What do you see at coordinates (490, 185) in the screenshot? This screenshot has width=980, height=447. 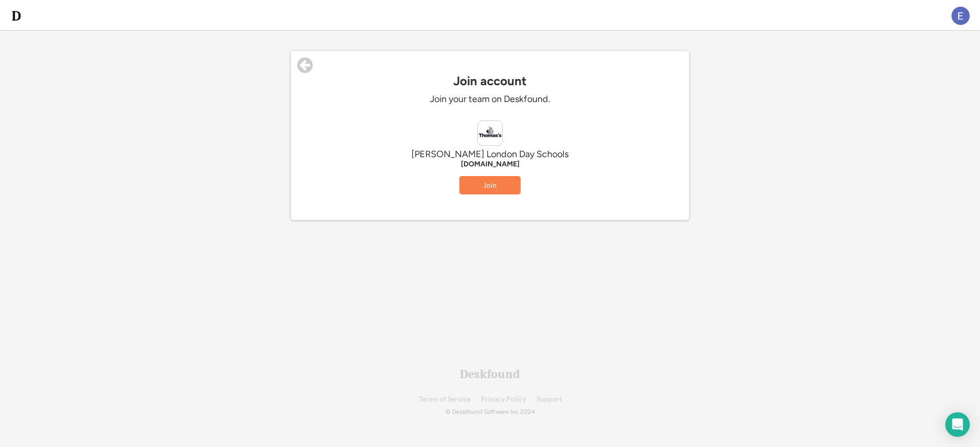 I see `button: Join` at bounding box center [490, 185].